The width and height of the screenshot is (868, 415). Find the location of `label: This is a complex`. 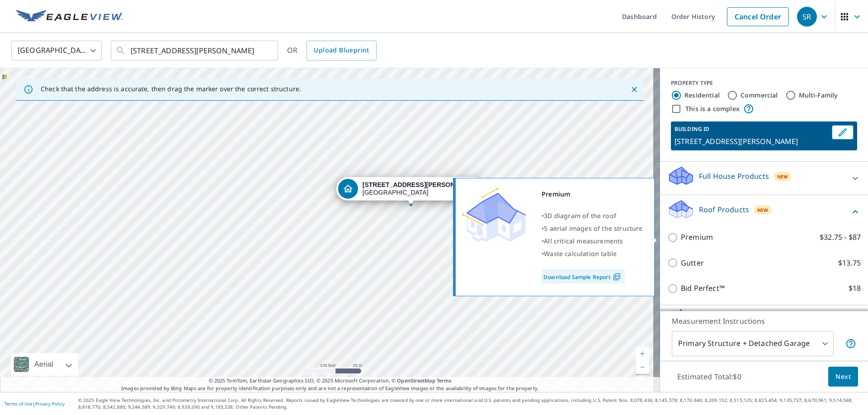

label: This is a complex is located at coordinates (712, 109).